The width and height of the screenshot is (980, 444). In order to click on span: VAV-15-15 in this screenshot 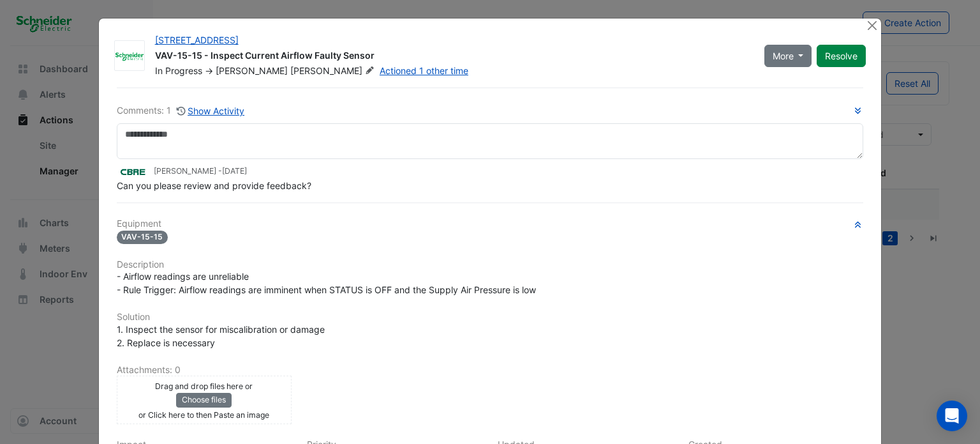, I will do `click(142, 237)`.